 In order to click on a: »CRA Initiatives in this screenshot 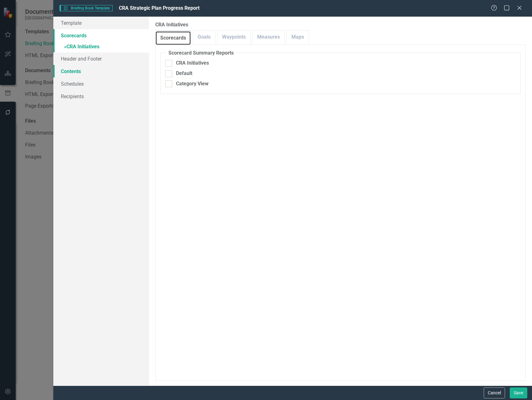, I will do `click(101, 47)`.